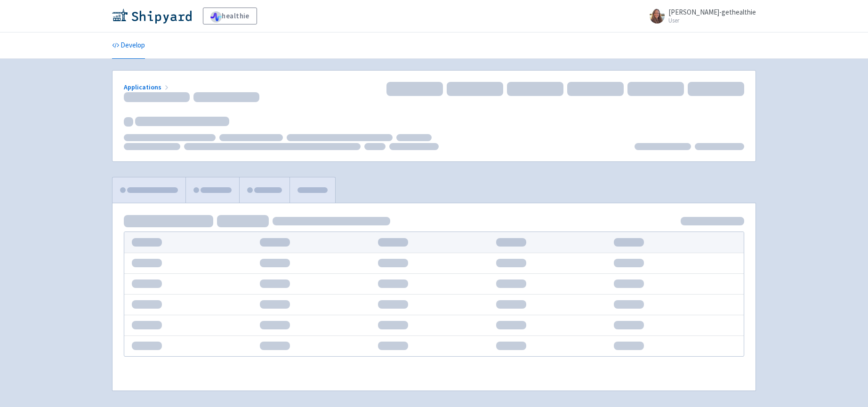 The width and height of the screenshot is (868, 407). What do you see at coordinates (230, 16) in the screenshot?
I see `a: healthie` at bounding box center [230, 16].